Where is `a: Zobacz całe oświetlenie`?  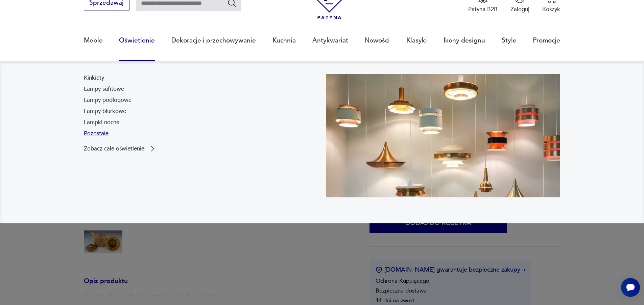 a: Zobacz całe oświetlenie is located at coordinates (120, 149).